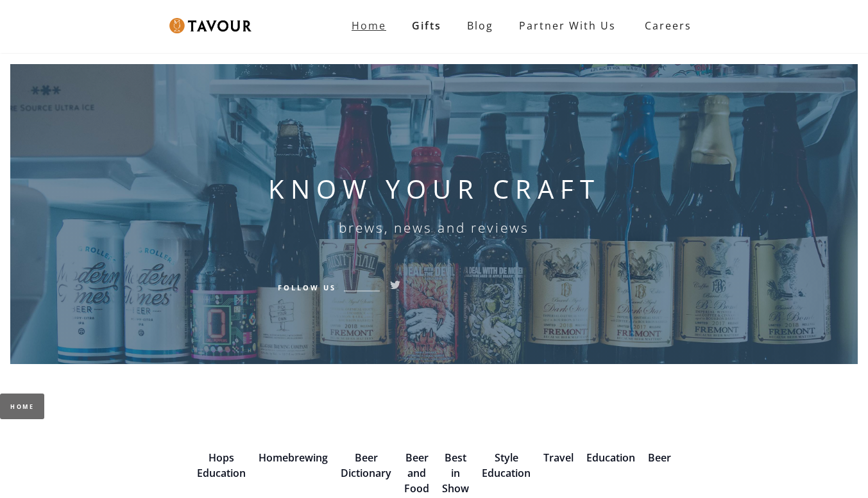 The image size is (868, 498). What do you see at coordinates (369, 26) in the screenshot?
I see `a: Home` at bounding box center [369, 26].